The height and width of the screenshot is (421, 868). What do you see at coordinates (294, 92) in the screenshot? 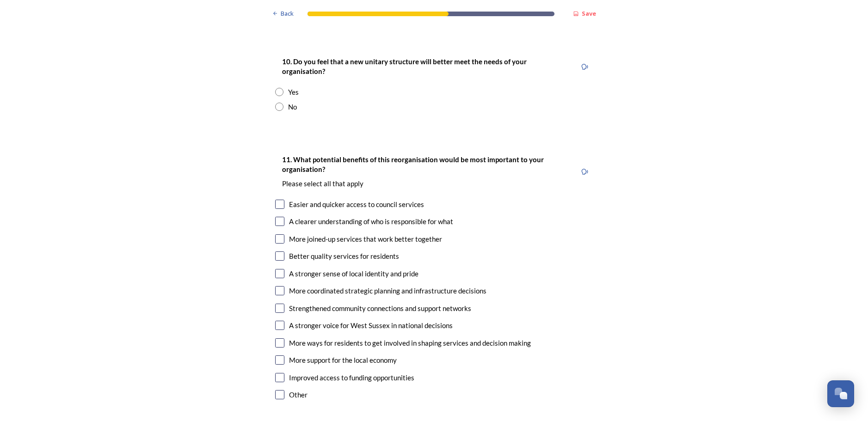
I see `div: Yes` at bounding box center [294, 92].